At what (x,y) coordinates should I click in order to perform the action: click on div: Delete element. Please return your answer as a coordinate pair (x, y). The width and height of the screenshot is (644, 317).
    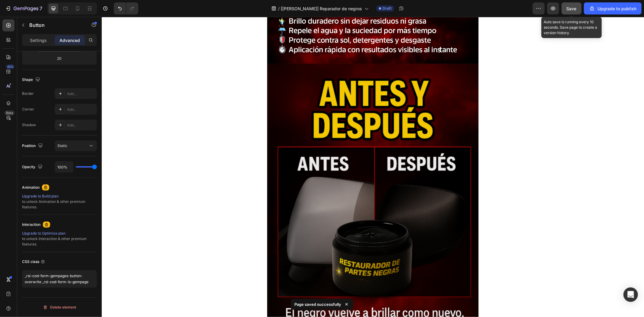
    Looking at the image, I should click on (59, 308).